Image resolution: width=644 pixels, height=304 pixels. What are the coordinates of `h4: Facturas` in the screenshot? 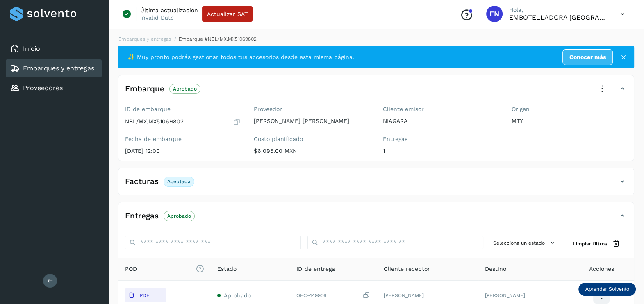 It's located at (142, 182).